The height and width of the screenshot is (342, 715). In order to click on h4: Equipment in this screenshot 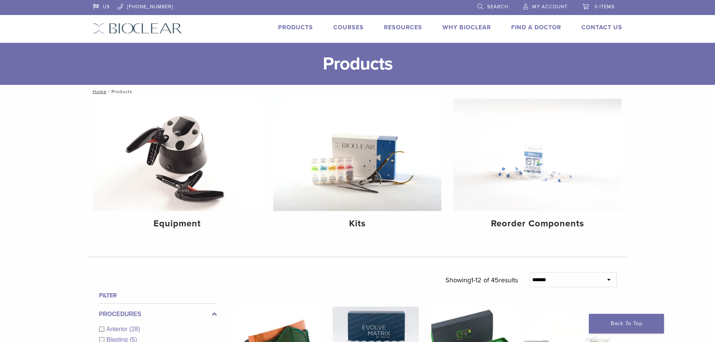, I will do `click(178, 224)`.